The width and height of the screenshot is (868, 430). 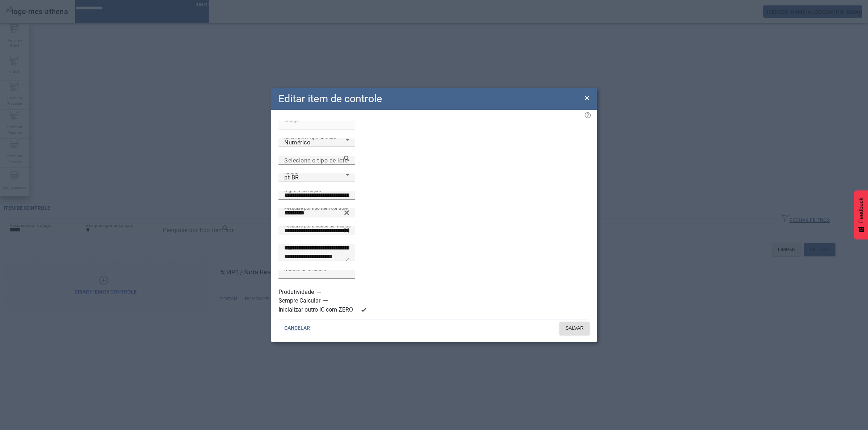 What do you see at coordinates (861, 210) in the screenshot?
I see `span: Feedback` at bounding box center [861, 210].